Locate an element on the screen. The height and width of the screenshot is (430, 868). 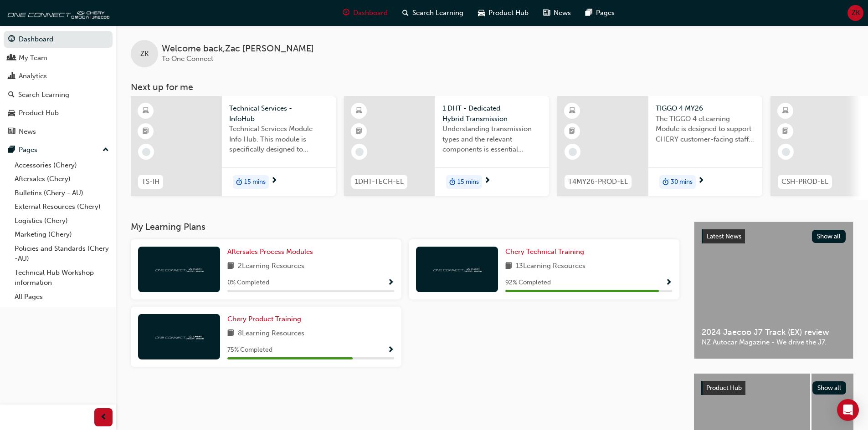
button: Show all is located at coordinates (829, 236).